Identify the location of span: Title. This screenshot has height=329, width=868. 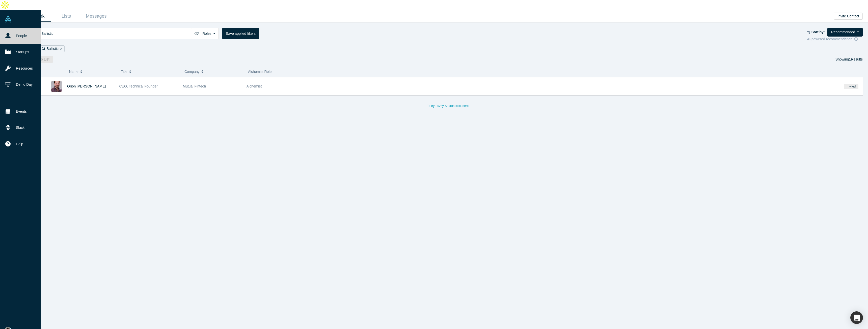
(124, 72).